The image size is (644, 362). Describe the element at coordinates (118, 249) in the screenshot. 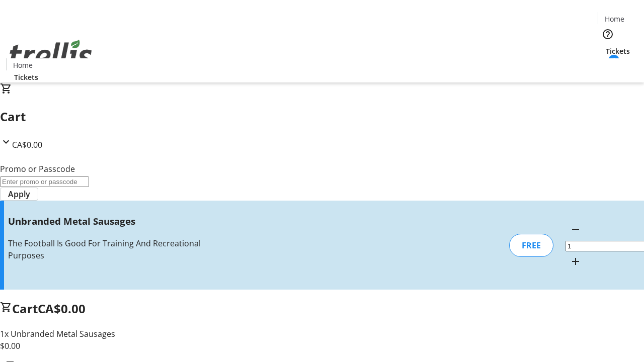

I see `div: The Football Is Good For Training And Recreational Purposes` at that location.